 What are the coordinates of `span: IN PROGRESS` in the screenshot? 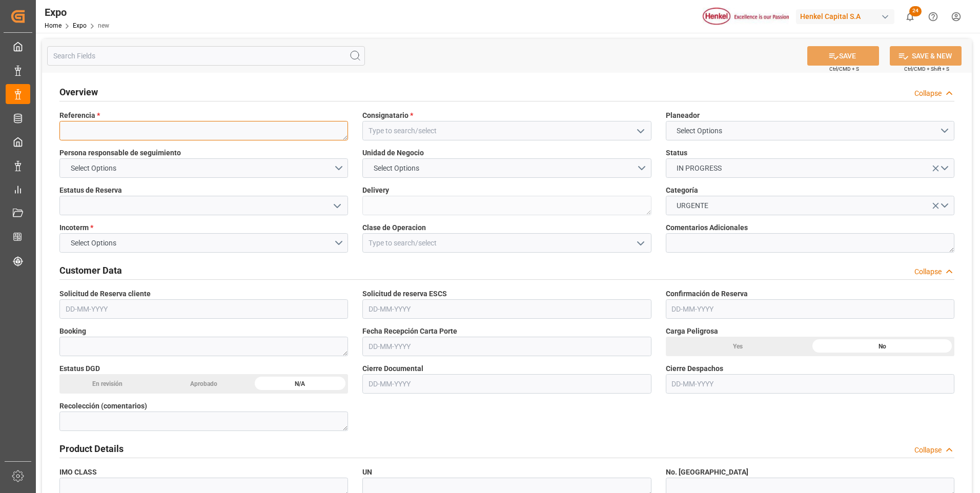 It's located at (699, 168).